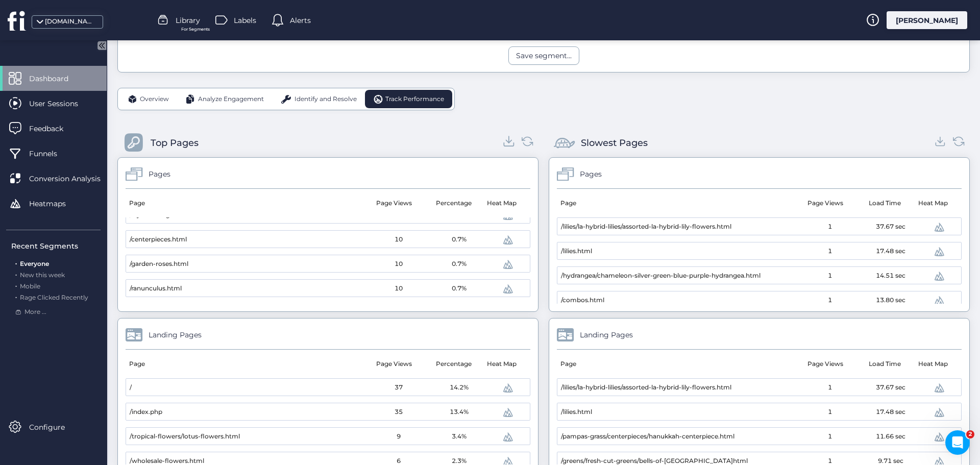  Describe the element at coordinates (891, 275) in the screenshot. I see `span: 14.51 sec` at that location.